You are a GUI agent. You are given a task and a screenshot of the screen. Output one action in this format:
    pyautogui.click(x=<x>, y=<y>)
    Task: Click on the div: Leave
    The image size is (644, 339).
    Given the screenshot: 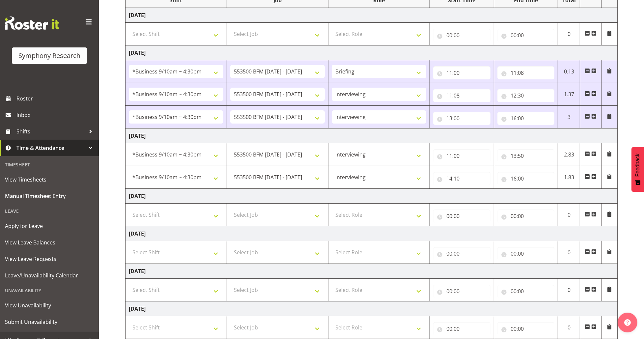 What is the action you would take?
    pyautogui.click(x=50, y=211)
    